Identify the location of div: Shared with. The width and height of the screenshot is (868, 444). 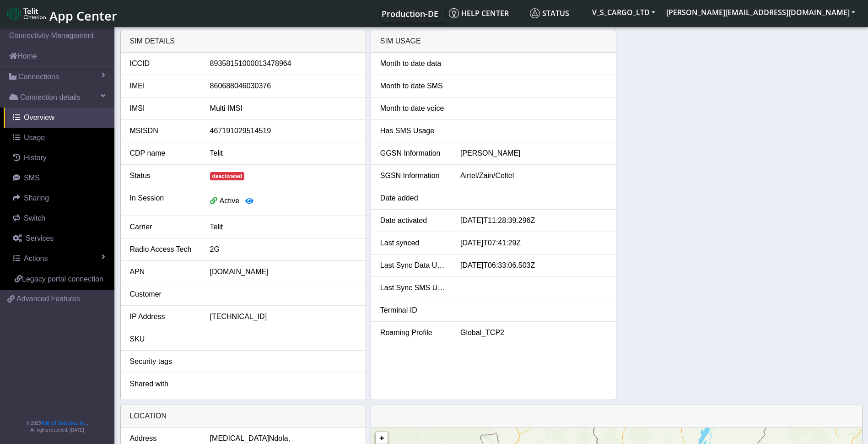
(163, 384).